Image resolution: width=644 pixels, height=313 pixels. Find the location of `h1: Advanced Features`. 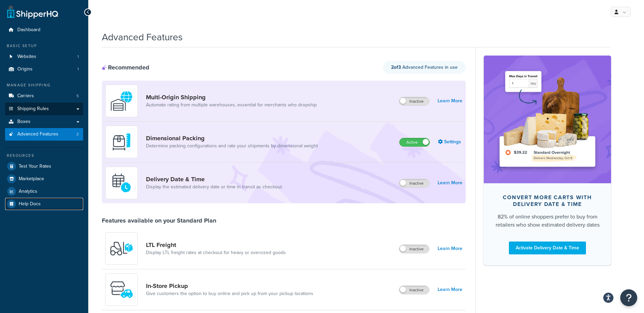

h1: Advanced Features is located at coordinates (142, 37).